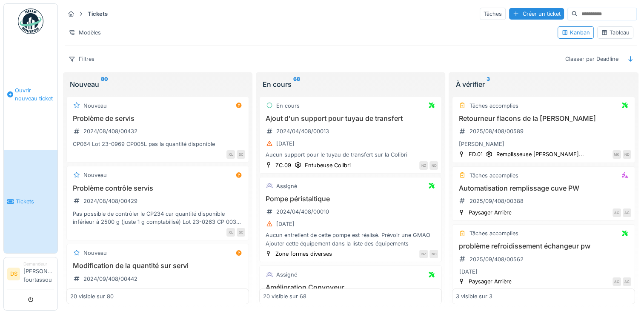  What do you see at coordinates (536, 14) in the screenshot?
I see `div: Créer un ticket` at bounding box center [536, 14].